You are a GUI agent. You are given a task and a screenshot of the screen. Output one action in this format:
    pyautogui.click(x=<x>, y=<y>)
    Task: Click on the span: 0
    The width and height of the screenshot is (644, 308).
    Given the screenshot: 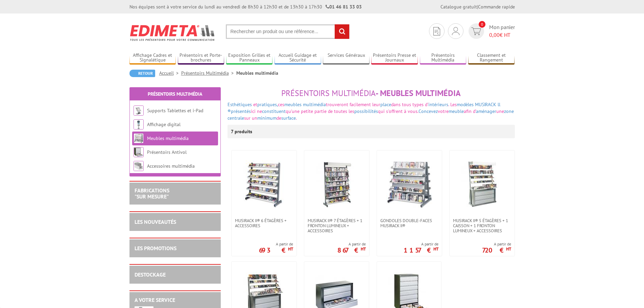 What is the action you would take?
    pyautogui.click(x=482, y=25)
    